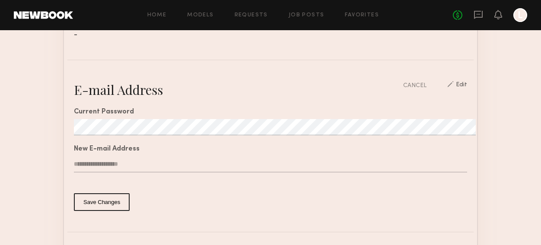  I want to click on div: New E-mail Address, so click(271, 150).